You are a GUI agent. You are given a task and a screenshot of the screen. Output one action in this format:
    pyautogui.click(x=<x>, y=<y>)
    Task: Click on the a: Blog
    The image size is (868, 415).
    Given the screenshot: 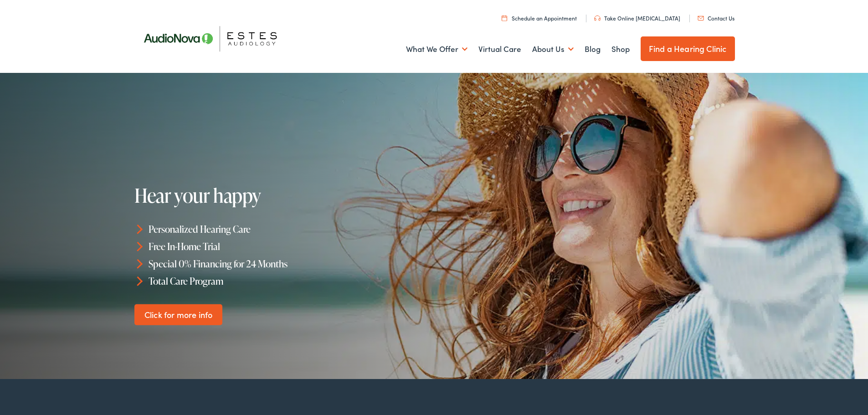 What is the action you would take?
    pyautogui.click(x=592, y=49)
    